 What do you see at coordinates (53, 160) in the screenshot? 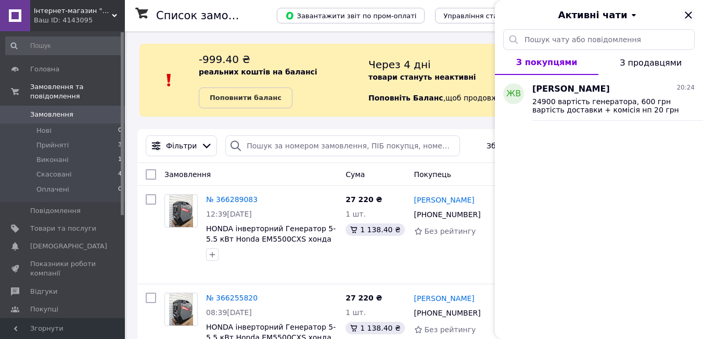
I see `span: Виконані` at bounding box center [53, 160].